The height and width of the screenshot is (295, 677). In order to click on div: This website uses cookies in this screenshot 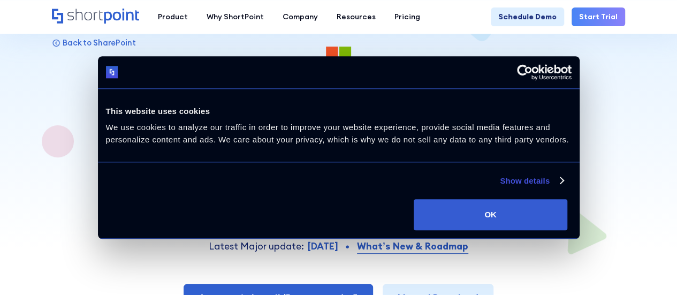, I will do `click(339, 111)`.